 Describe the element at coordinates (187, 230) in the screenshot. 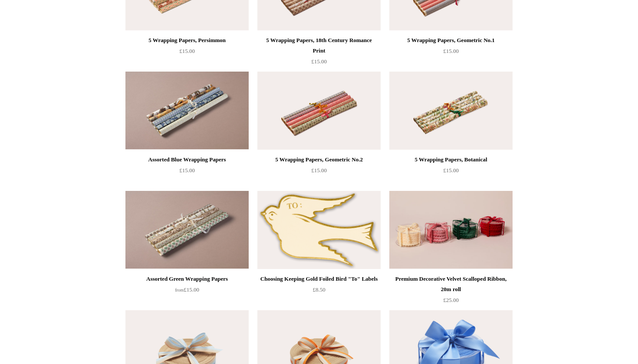

I see `img: Assorted Green Wrapping Papers` at that location.